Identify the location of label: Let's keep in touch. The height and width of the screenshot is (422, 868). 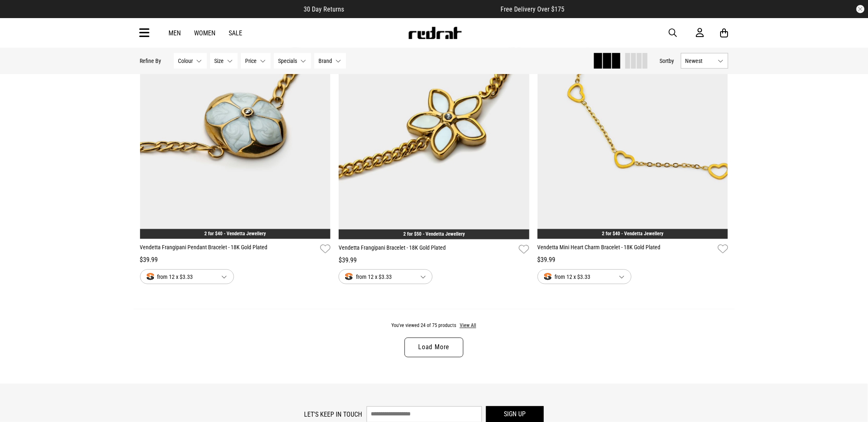
(333, 415).